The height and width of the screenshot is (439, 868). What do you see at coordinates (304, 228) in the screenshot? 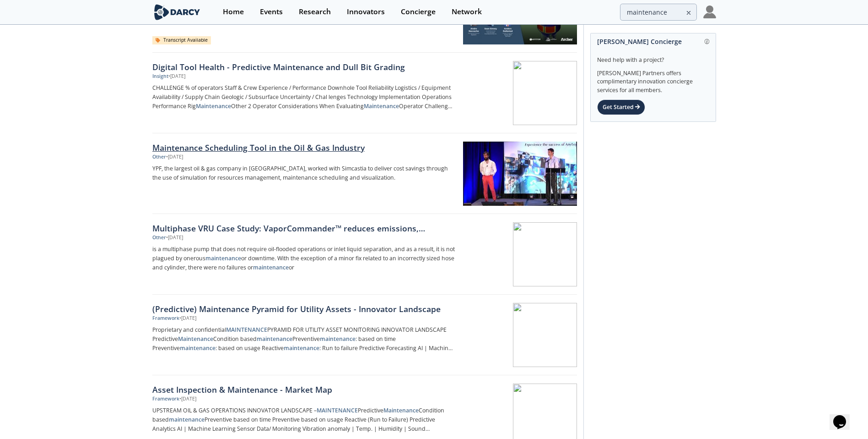
I see `div: Multiphase VRU Case Study: VaporCommander™ reduces emissions, increases revenue, and reduces main...` at bounding box center [304, 228].